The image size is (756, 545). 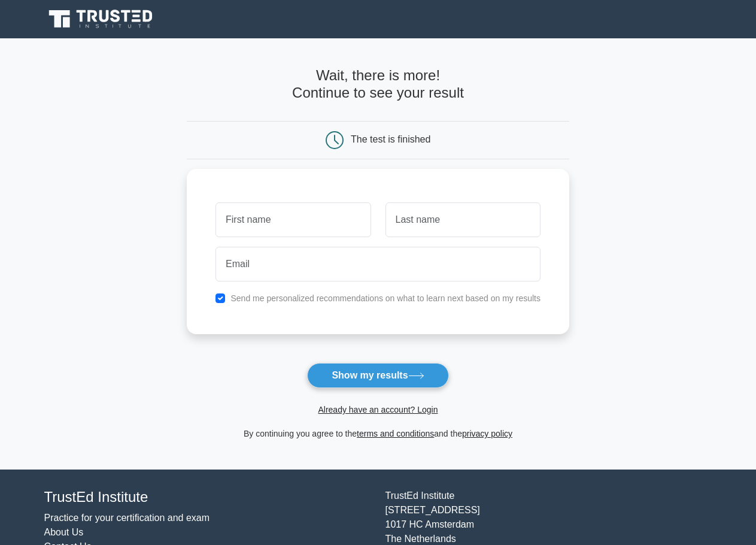 What do you see at coordinates (487, 434) in the screenshot?
I see `a: privacy policy` at bounding box center [487, 434].